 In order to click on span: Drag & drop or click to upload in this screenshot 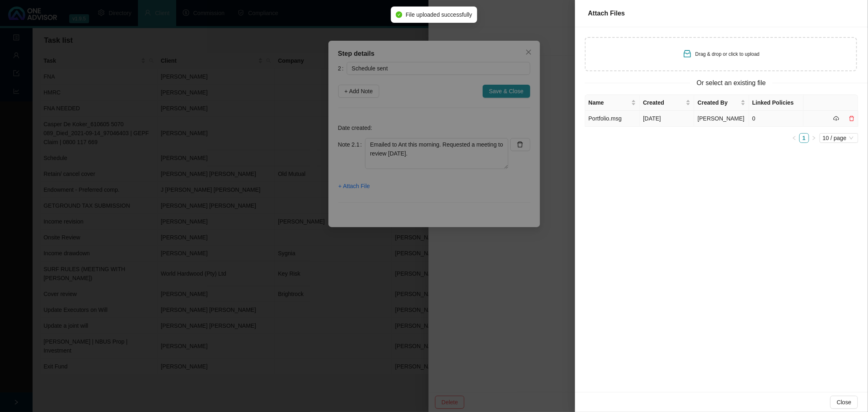, I will do `click(728, 54)`.